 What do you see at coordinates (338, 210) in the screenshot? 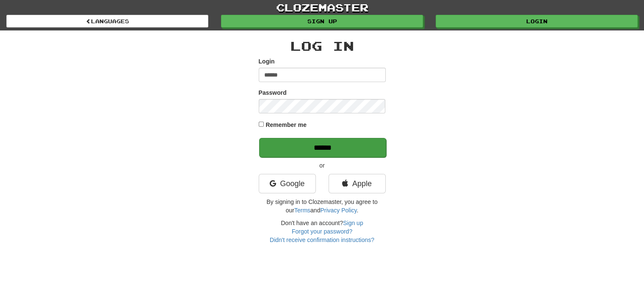
I see `a: Privacy Policy` at bounding box center [338, 210].